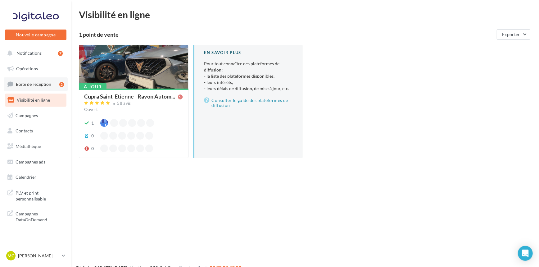  I want to click on li: - la liste des plateformes disponibles,, so click(249, 76).